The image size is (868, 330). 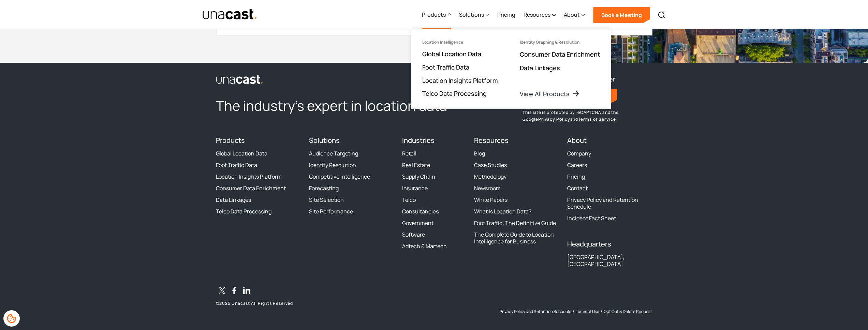 I want to click on a: link to the homepage, so click(x=341, y=79).